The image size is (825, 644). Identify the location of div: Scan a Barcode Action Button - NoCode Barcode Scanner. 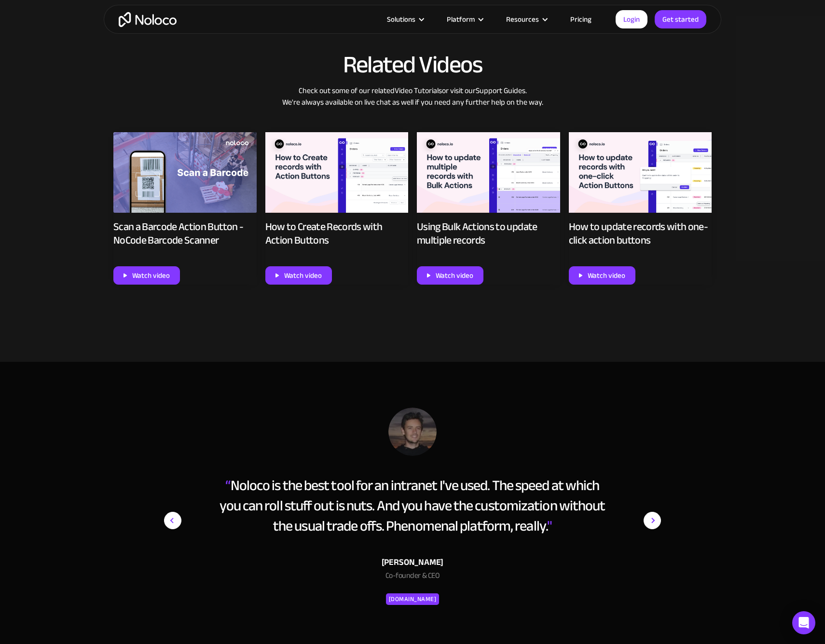
(184, 234).